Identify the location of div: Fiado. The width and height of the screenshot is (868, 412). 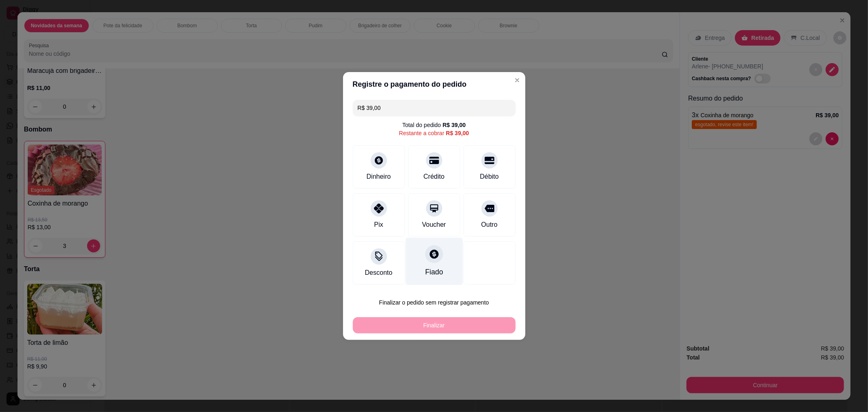
(434, 272).